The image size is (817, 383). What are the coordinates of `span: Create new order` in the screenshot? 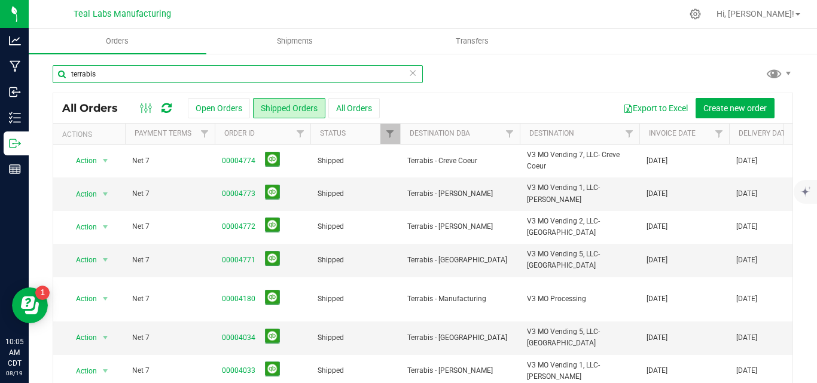 It's located at (735, 108).